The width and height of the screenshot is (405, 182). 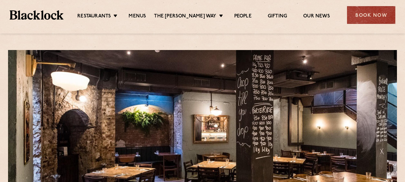 What do you see at coordinates (277, 17) in the screenshot?
I see `a: Gifting` at bounding box center [277, 17].